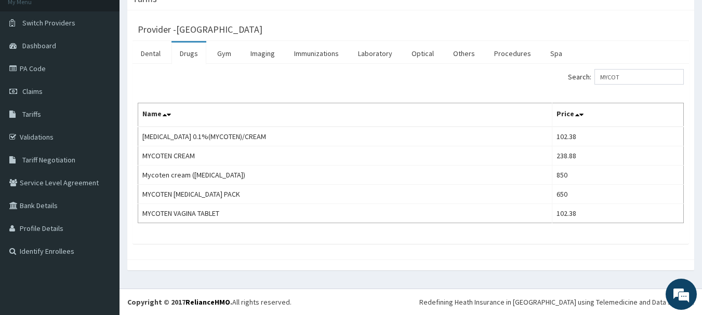 This screenshot has height=315, width=702. I want to click on a: Others, so click(464, 53).